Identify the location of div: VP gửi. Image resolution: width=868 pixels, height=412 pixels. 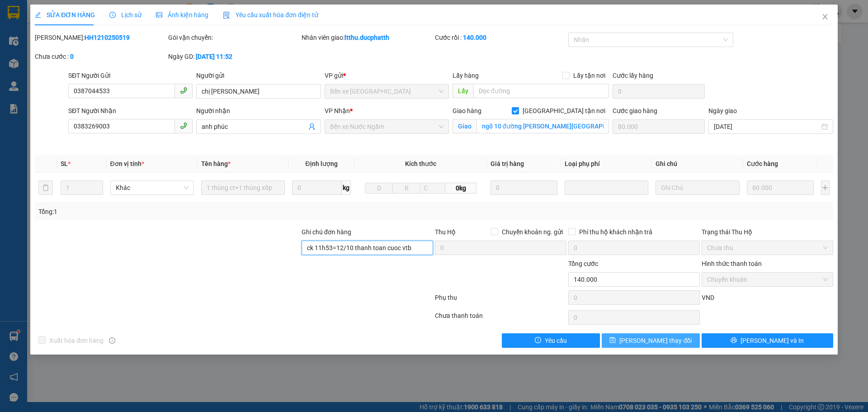
(386, 75).